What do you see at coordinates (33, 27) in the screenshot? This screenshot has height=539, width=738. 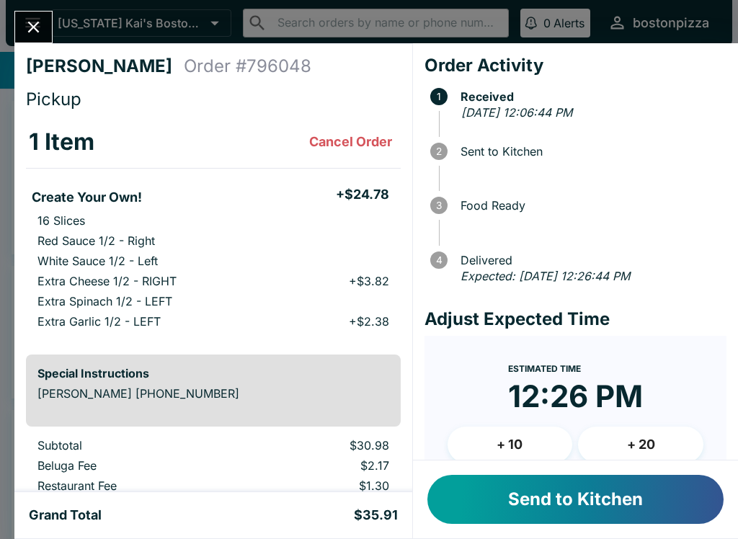 I see `button: Close` at bounding box center [33, 27].